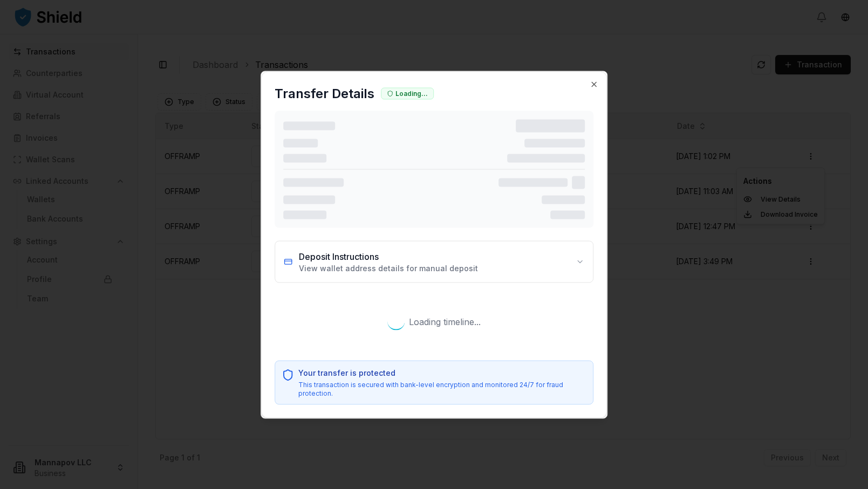 This screenshot has width=868, height=489. Describe the element at coordinates (443, 373) in the screenshot. I see `p: Your transfer is protected` at that location.